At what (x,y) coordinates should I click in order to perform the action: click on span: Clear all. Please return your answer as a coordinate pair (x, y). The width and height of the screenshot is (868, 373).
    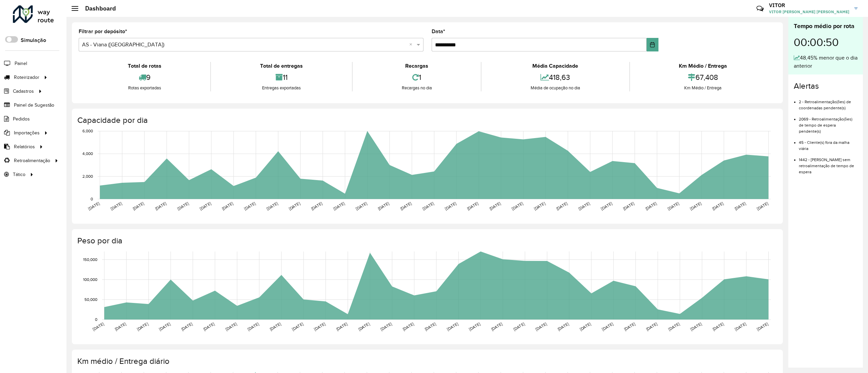
    Looking at the image, I should click on (412, 45).